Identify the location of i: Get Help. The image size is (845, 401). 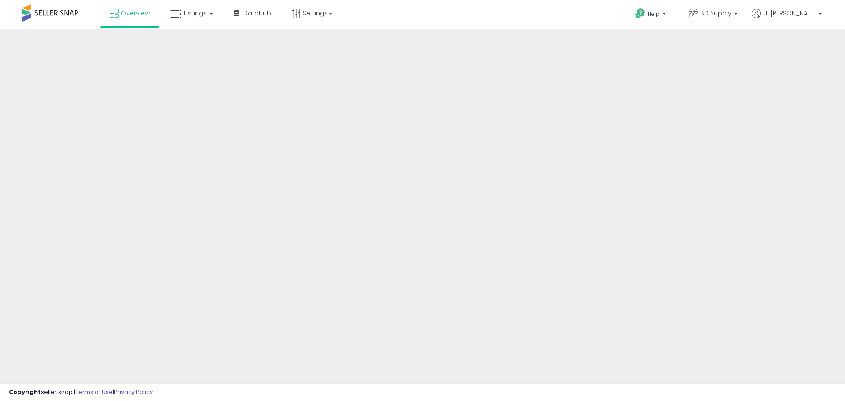
(640, 13).